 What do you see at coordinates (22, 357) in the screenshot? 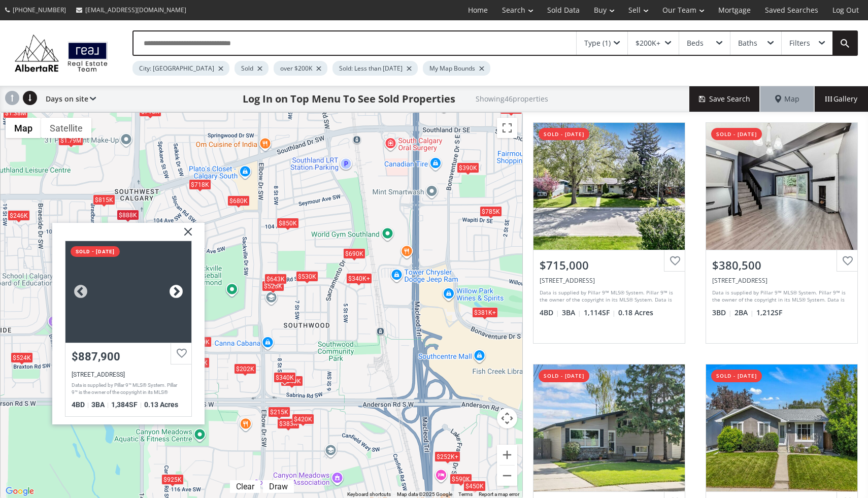
I see `div: $524K` at bounding box center [22, 357].